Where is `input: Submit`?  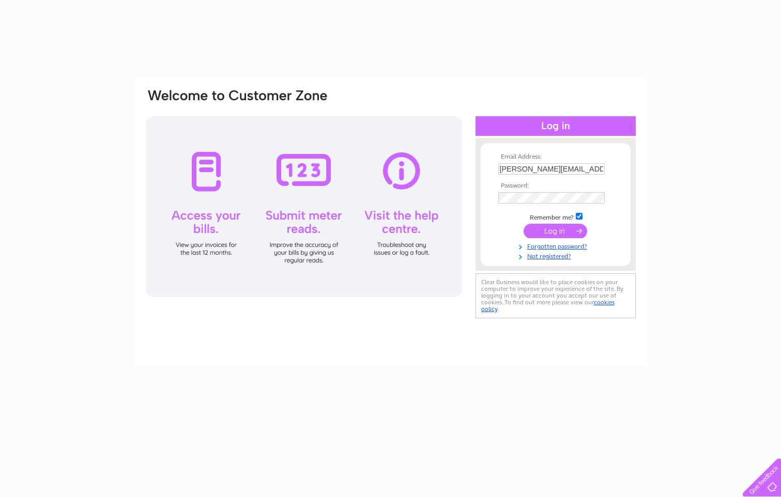 input: Submit is located at coordinates (555, 231).